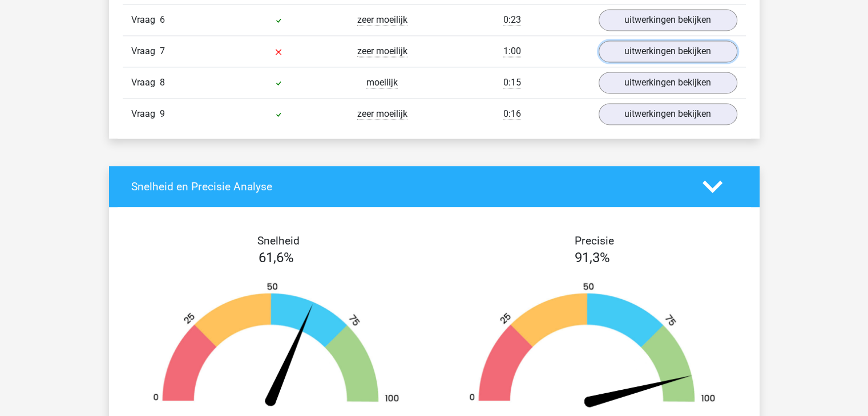  I want to click on span: 9, so click(162, 114).